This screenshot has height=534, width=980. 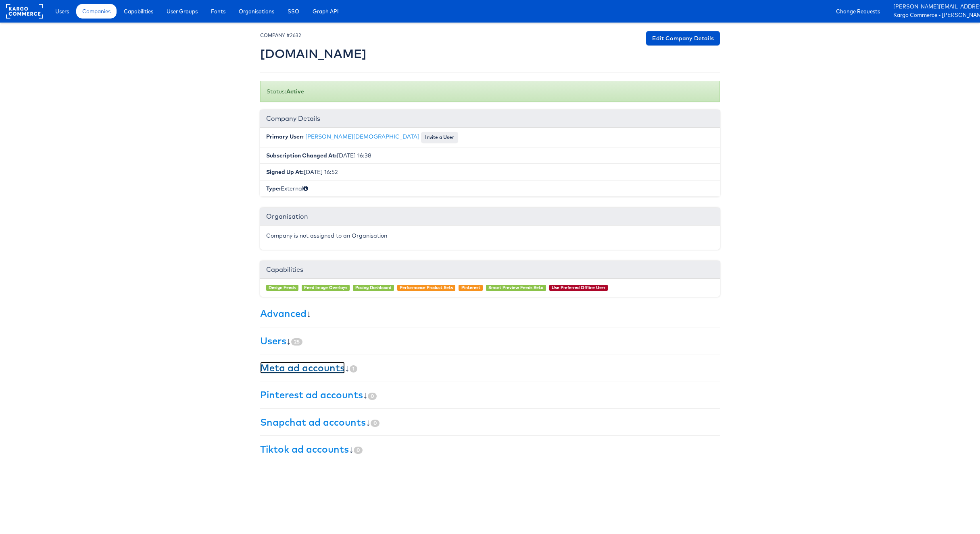 What do you see at coordinates (96, 12) in the screenshot?
I see `span: Companies` at bounding box center [96, 12].